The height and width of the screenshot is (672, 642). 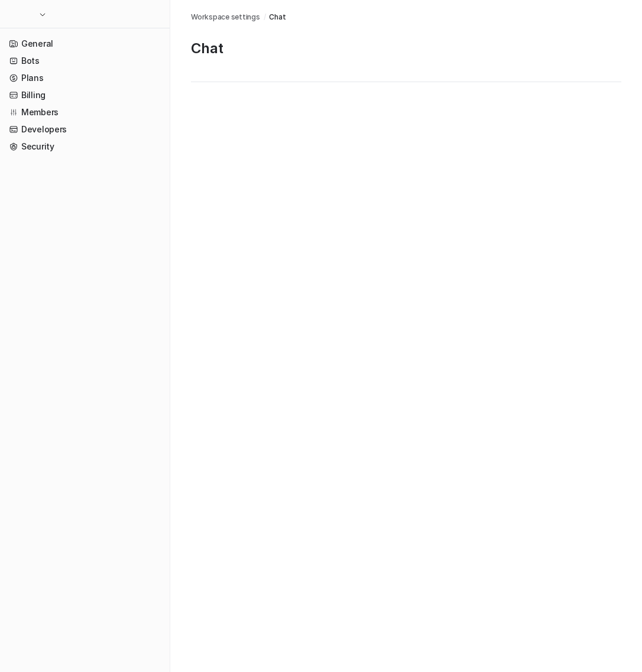 I want to click on a: Security, so click(x=85, y=147).